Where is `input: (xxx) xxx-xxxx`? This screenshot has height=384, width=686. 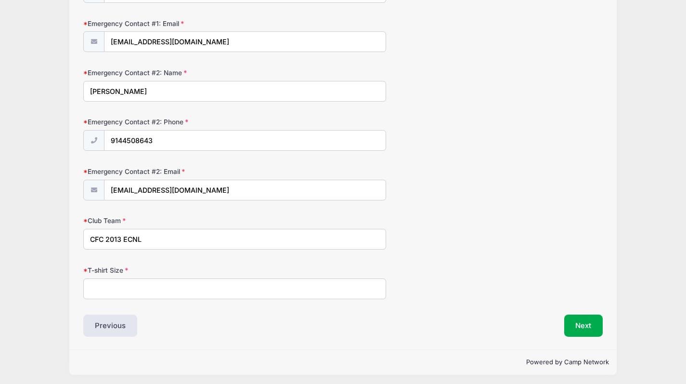
input: (xxx) xxx-xxxx is located at coordinates (245, 140).